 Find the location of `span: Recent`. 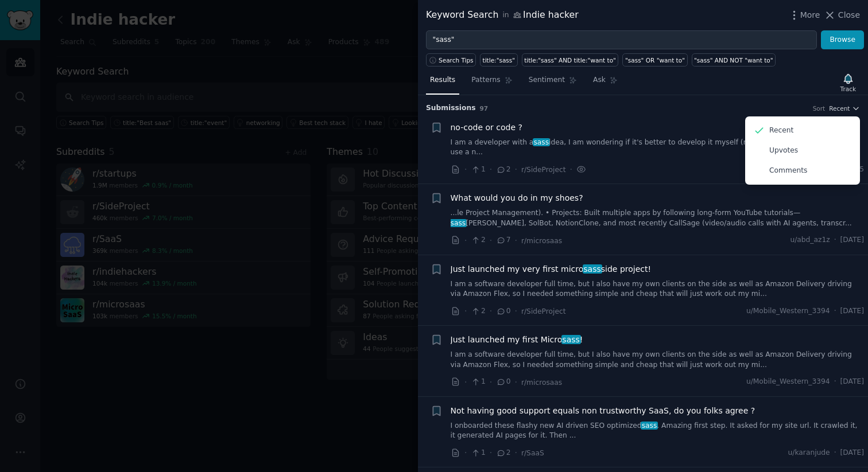

span: Recent is located at coordinates (839, 109).